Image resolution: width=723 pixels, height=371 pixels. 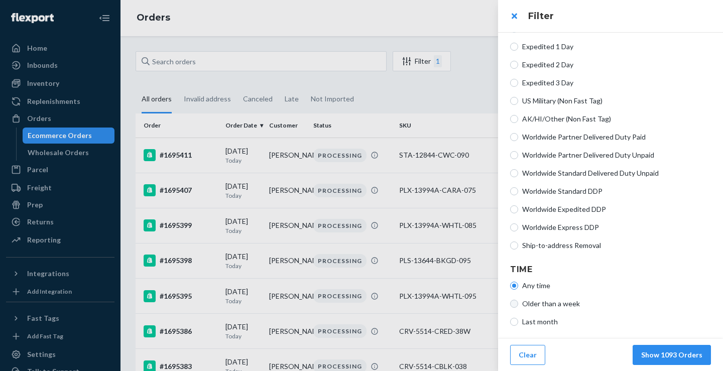 I want to click on input: Ship-to-address Removal, so click(x=514, y=245).